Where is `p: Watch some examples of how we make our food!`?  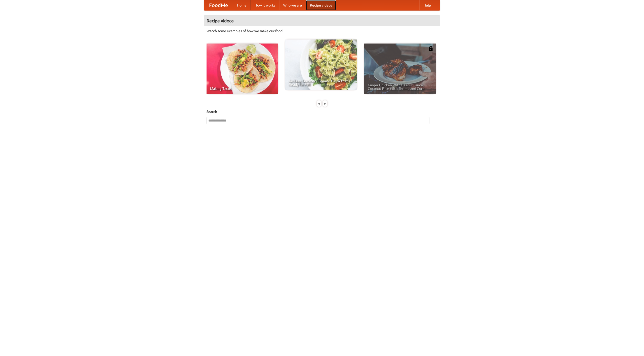
p: Watch some examples of how we make our food! is located at coordinates (322, 31).